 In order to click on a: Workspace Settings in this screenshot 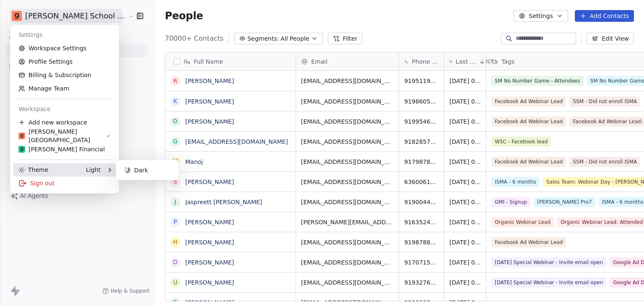, I will do `click(65, 48)`.